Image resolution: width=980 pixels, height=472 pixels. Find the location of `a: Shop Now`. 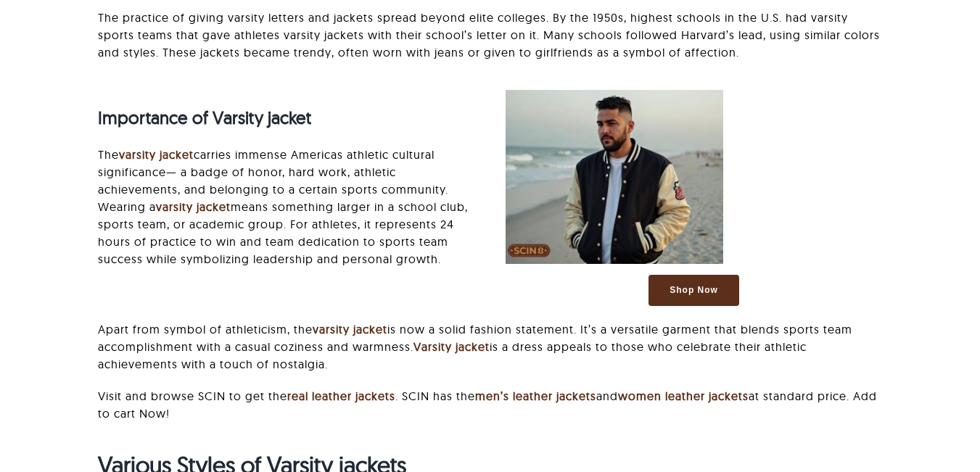

a: Shop Now is located at coordinates (694, 289).